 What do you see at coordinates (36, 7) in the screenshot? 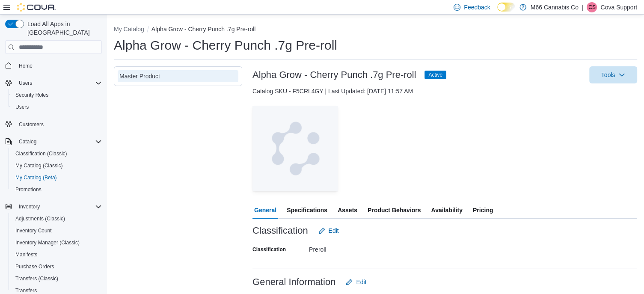
I see `img: Cova` at bounding box center [36, 7].